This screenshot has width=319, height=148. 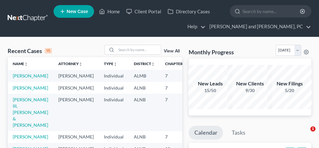 I want to click on a: Districtunfold_more, so click(x=144, y=64).